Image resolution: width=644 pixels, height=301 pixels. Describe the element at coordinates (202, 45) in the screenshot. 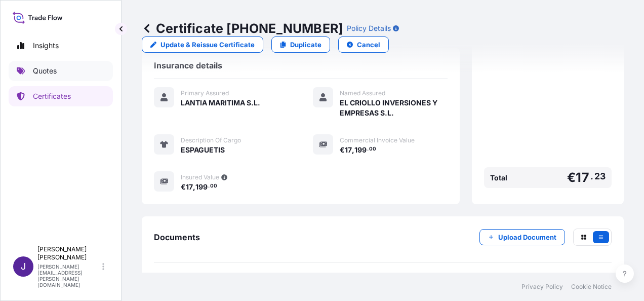

I see `a: Update & Reissue Certificate` at that location.